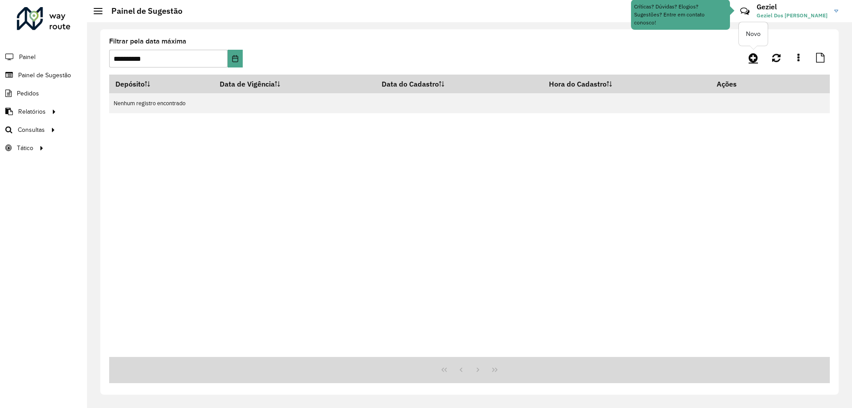  I want to click on th: Ações, so click(737, 84).